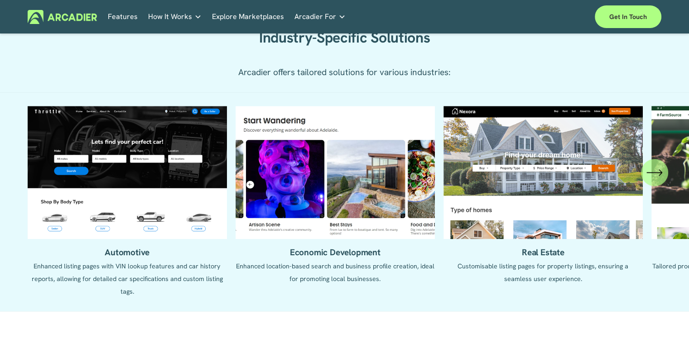  What do you see at coordinates (654, 172) in the screenshot?
I see `button: Next` at bounding box center [654, 172].